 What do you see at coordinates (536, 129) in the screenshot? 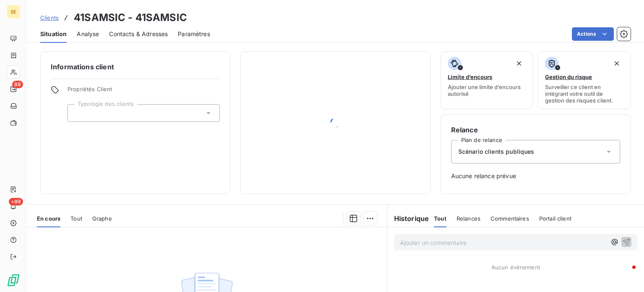
I see `h6: Relance` at bounding box center [536, 129].